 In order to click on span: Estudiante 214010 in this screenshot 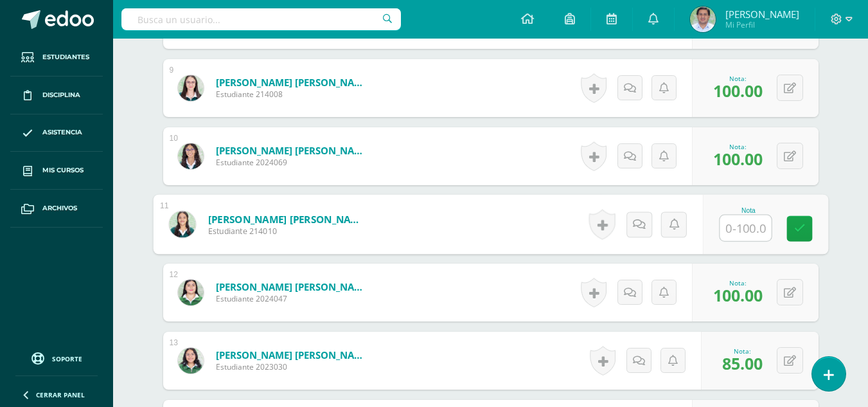, I will do `click(286, 232)`.